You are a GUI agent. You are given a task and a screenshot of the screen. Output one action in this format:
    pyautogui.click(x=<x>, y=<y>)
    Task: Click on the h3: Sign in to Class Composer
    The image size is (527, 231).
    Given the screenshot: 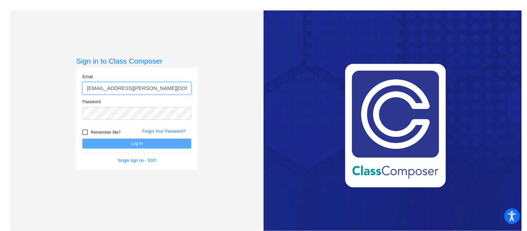 What is the action you would take?
    pyautogui.click(x=137, y=61)
    